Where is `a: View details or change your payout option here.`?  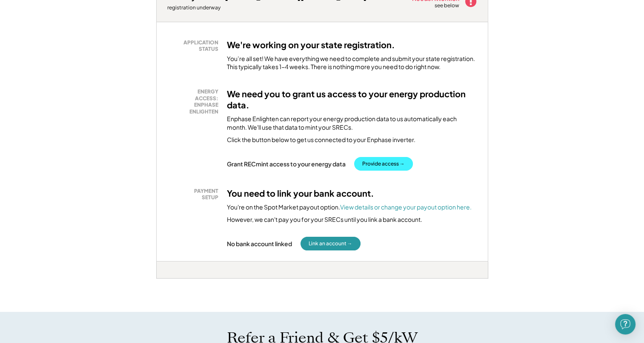 a: View details or change your payout option here. is located at coordinates (406, 207).